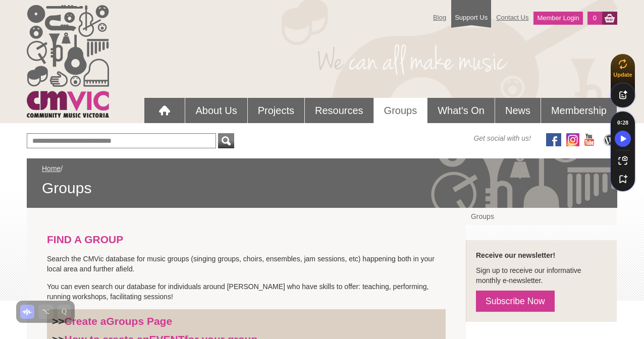 This screenshot has height=339, width=644. I want to click on a: Member Login, so click(558, 18).